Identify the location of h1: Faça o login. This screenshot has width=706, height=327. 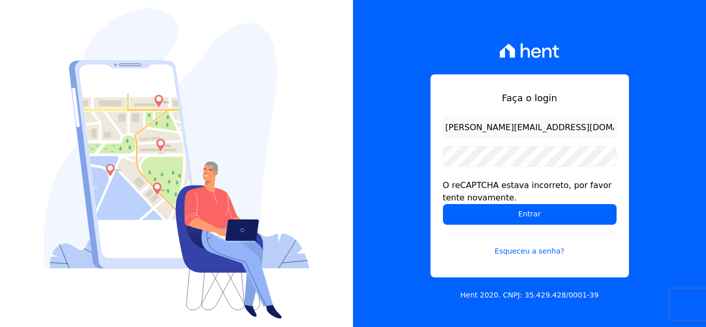
(530, 98).